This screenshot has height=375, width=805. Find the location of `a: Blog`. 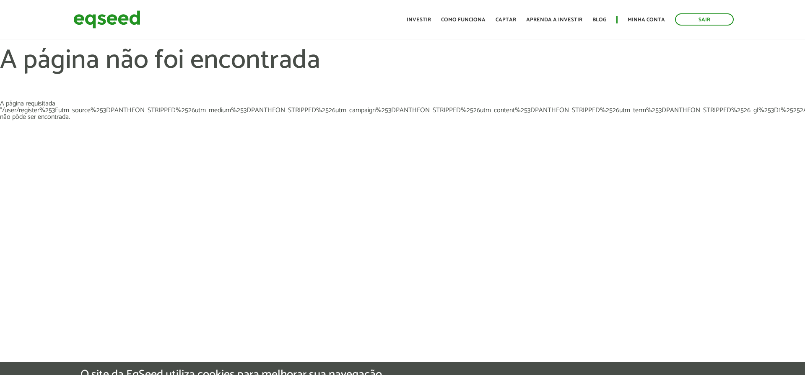

a: Blog is located at coordinates (599, 20).